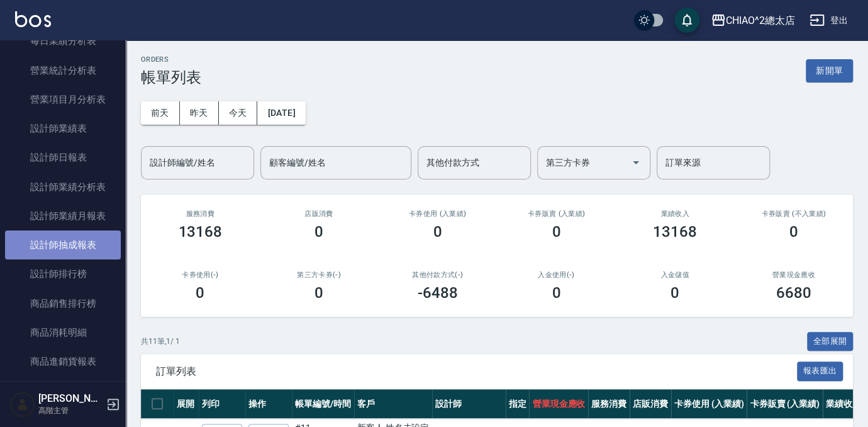 Image resolution: width=868 pixels, height=427 pixels. Describe the element at coordinates (70, 410) in the screenshot. I see `p: 高階主管` at that location.